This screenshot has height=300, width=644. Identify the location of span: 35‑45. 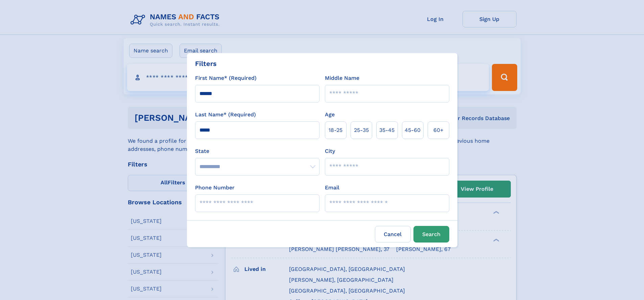
(387, 130).